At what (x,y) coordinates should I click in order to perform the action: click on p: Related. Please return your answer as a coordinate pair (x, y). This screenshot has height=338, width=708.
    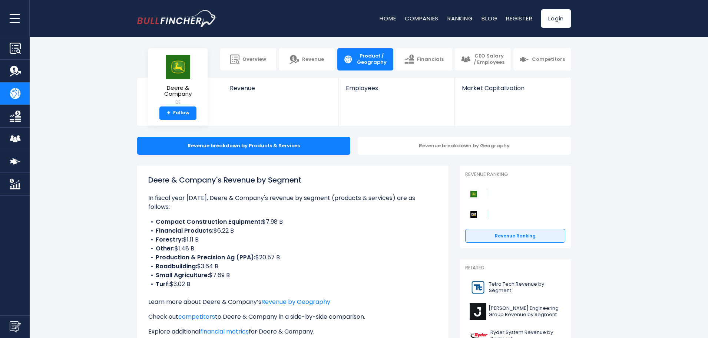
    Looking at the image, I should click on (515, 268).